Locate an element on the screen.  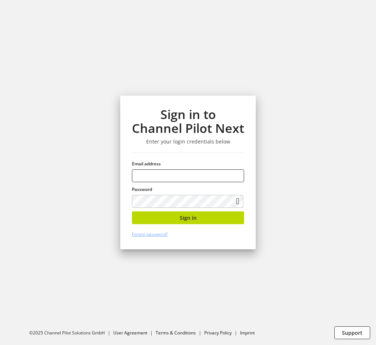
a: Privacy Policy is located at coordinates (218, 333).